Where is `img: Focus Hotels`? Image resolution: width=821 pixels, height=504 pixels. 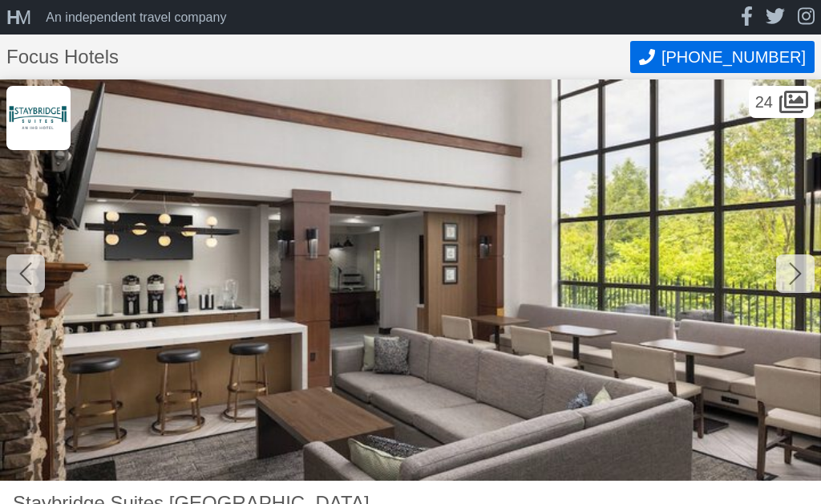 img: Focus Hotels is located at coordinates (39, 118).